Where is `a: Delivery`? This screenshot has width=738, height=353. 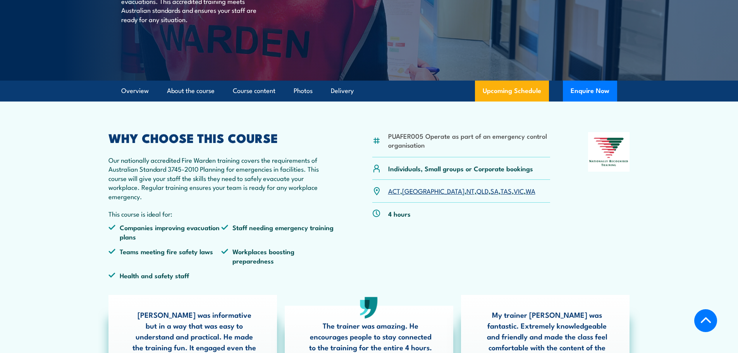 a: Delivery is located at coordinates (342, 91).